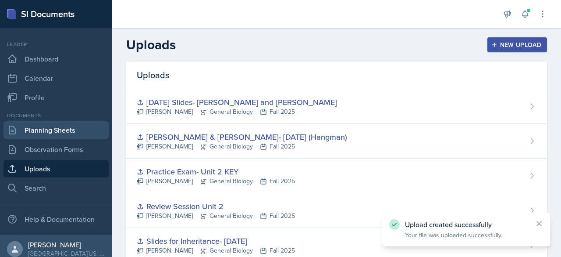 This screenshot has height=257, width=561. What do you see at coordinates (56, 78) in the screenshot?
I see `a: Calendar` at bounding box center [56, 78].